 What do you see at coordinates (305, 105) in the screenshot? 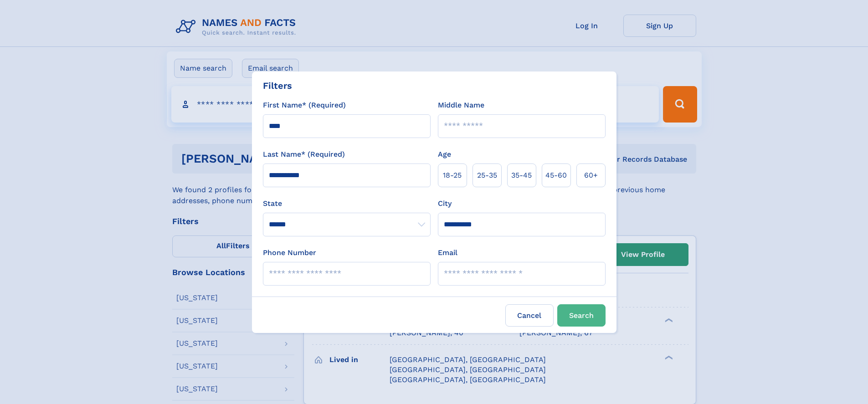
I see `label: First Name* (Required)` at bounding box center [305, 105].